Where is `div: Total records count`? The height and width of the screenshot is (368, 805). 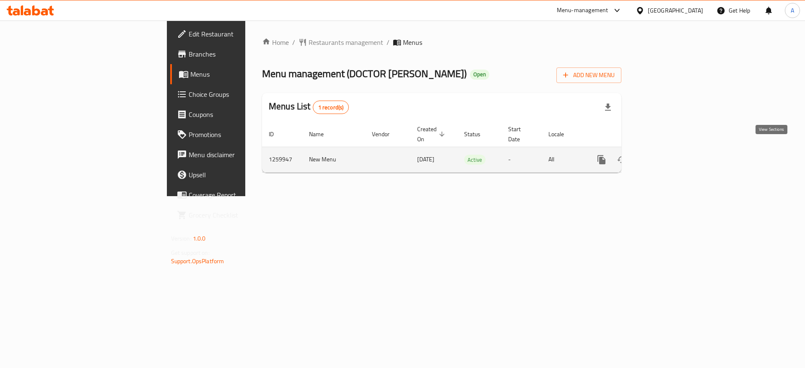 div: Total records count is located at coordinates (331, 107).